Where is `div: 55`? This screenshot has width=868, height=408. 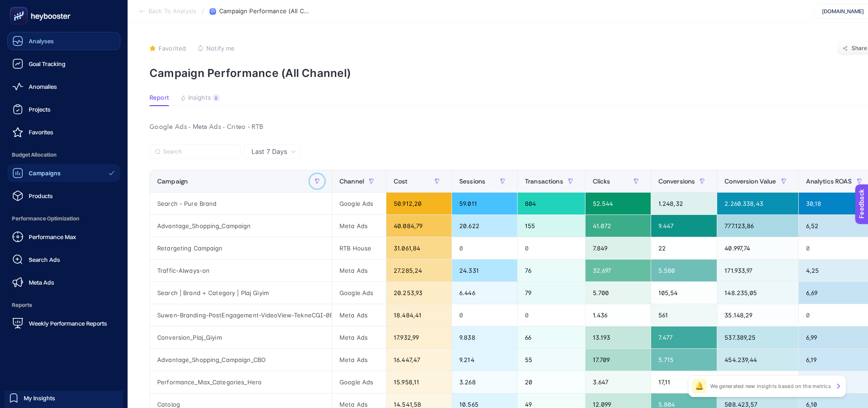
div: 55 is located at coordinates (551, 360).